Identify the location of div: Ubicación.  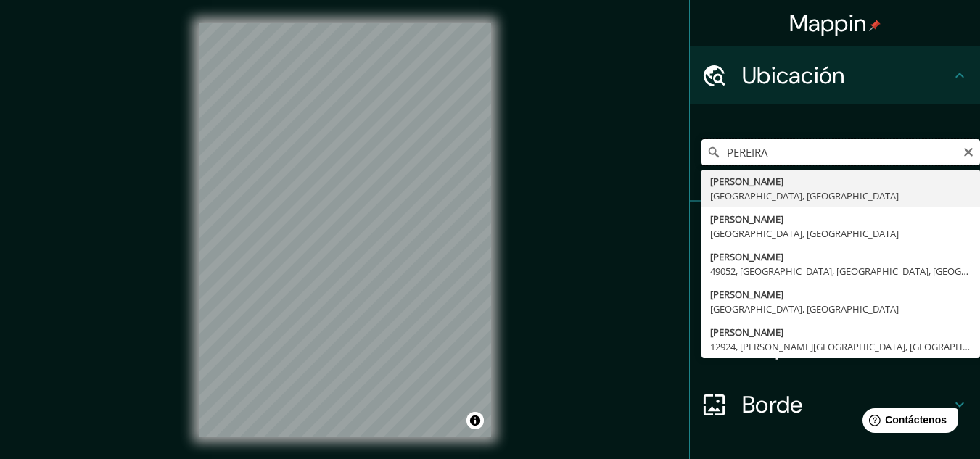
(835, 75).